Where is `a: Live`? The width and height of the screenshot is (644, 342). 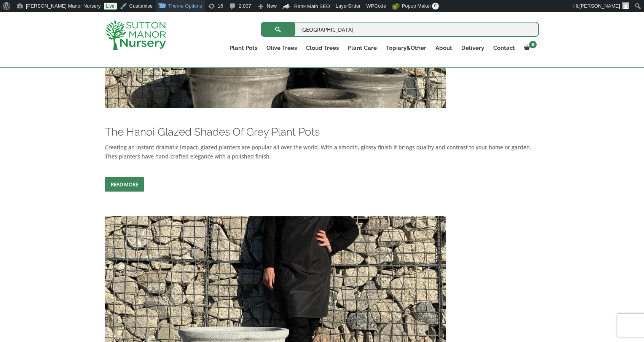 a: Live is located at coordinates (111, 6).